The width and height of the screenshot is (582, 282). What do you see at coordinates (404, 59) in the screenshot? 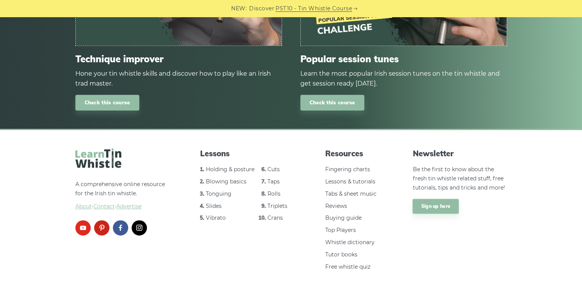
I see `span: Popular session tunes` at bounding box center [404, 59].